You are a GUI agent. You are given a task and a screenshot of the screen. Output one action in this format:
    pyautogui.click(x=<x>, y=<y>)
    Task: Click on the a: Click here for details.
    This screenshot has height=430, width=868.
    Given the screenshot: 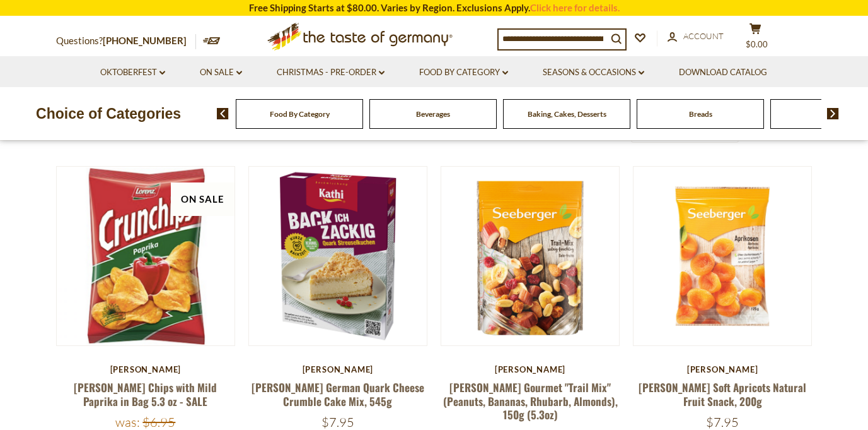 What is the action you would take?
    pyautogui.click(x=575, y=8)
    